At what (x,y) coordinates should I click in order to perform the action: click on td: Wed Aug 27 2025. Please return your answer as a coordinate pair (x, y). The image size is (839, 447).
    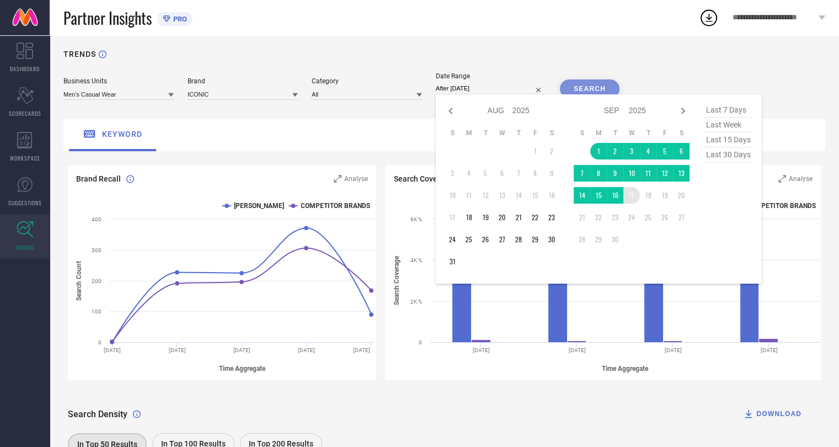
    Looking at the image, I should click on (502, 239).